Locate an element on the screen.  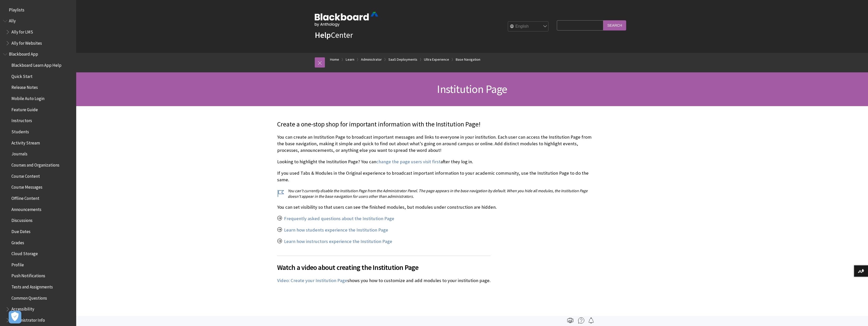
span: Feature Guide is located at coordinates (25, 108).